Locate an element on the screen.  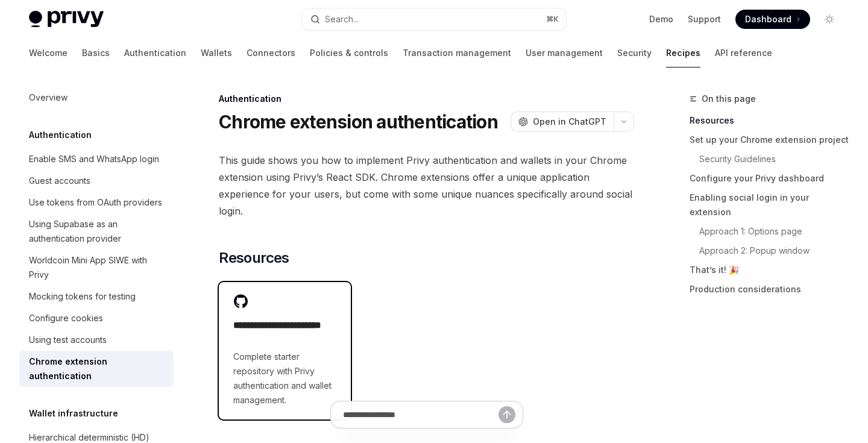
a: Chrome extension authentication is located at coordinates (97, 369).